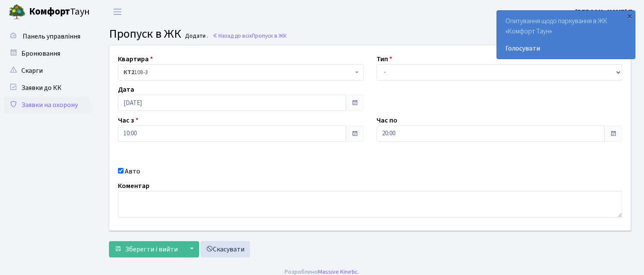 The width and height of the screenshot is (644, 275). What do you see at coordinates (126, 89) in the screenshot?
I see `label: Дата` at bounding box center [126, 89].